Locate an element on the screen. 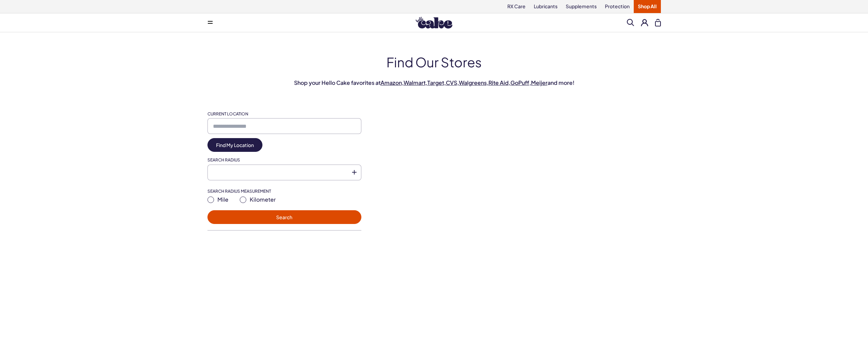 This screenshot has height=337, width=868. label: Search Radius Measurement is located at coordinates (284, 192).